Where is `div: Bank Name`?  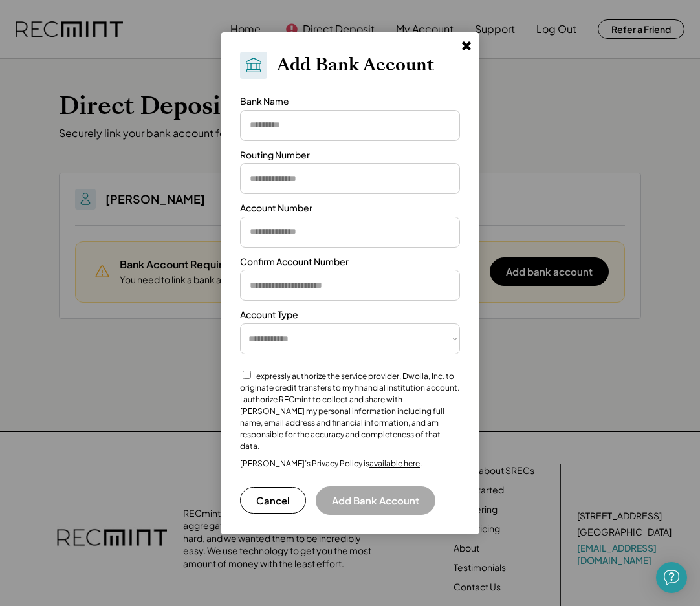 div: Bank Name is located at coordinates (265, 102).